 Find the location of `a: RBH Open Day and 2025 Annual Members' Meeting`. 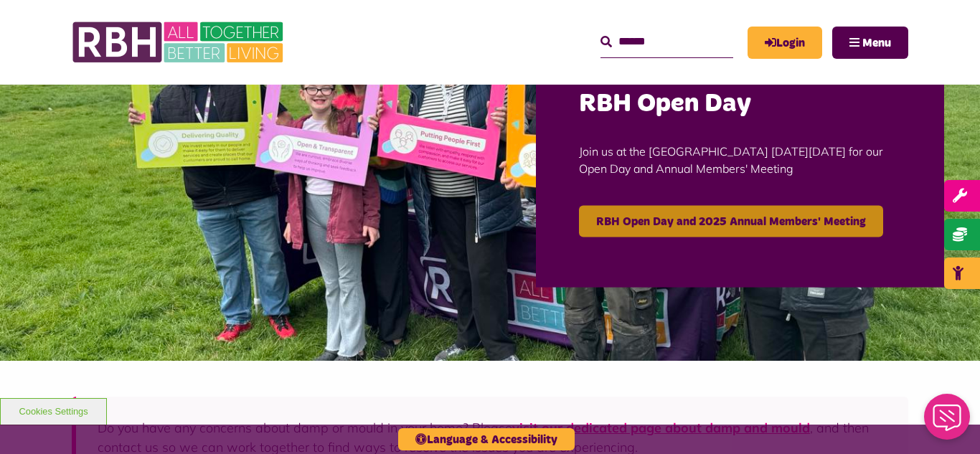

a: RBH Open Day and 2025 Annual Members' Meeting is located at coordinates (731, 221).